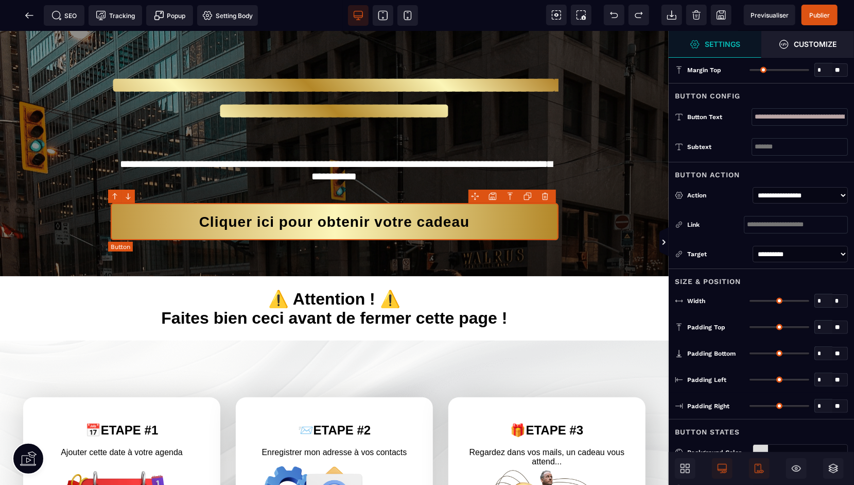  I want to click on text: Enregistrer mon adresse à vos contacts, so click(334, 421).